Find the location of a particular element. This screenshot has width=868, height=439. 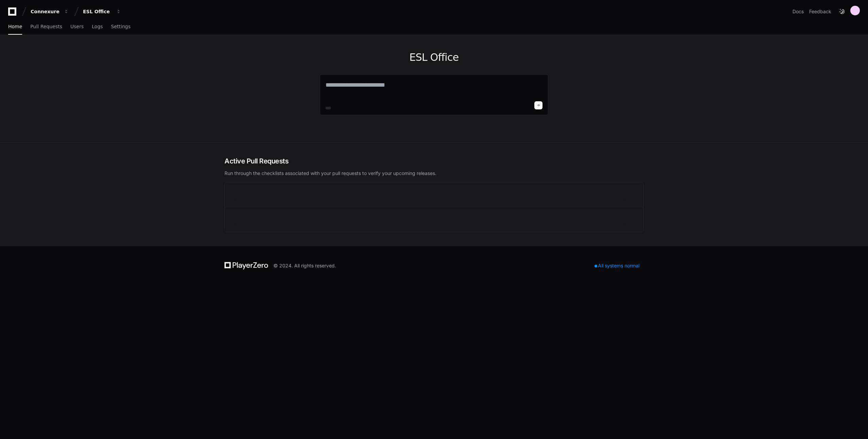

div: ESL Office is located at coordinates (97, 11).